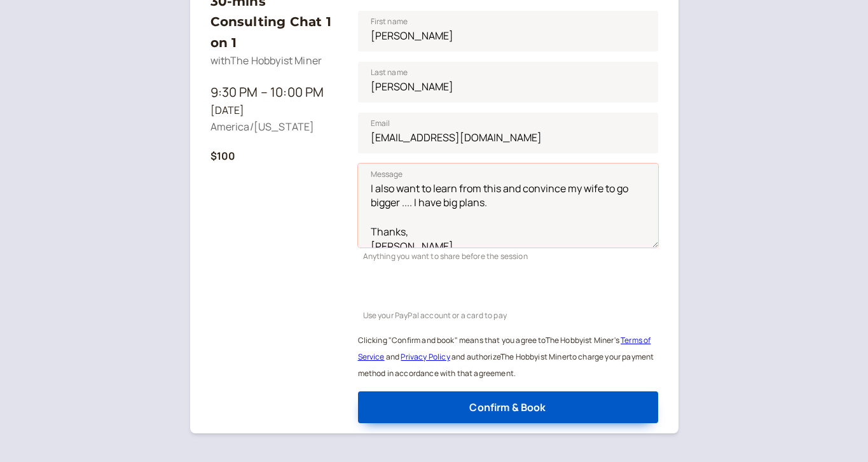 The width and height of the screenshot is (868, 462). What do you see at coordinates (508, 31) in the screenshot?
I see `input: First name` at bounding box center [508, 31].